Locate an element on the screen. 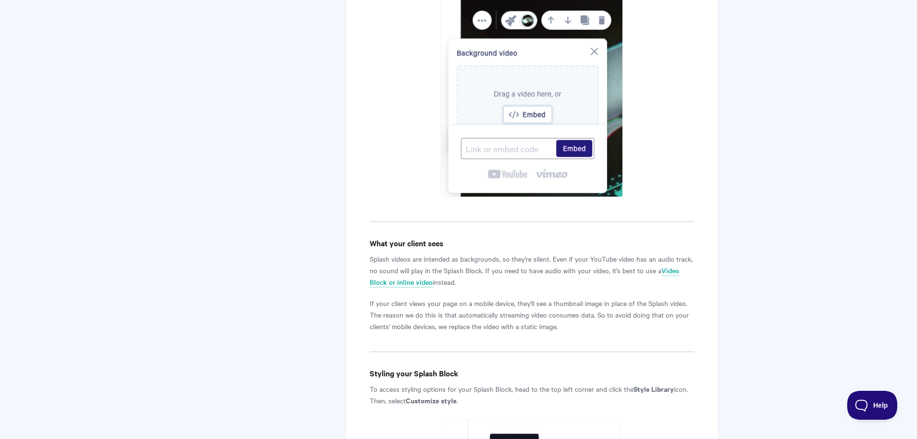 This screenshot has width=917, height=439. p: If your client views your page on a mobile device, they'll see a thumbnail image in place of the ... is located at coordinates (532, 314).